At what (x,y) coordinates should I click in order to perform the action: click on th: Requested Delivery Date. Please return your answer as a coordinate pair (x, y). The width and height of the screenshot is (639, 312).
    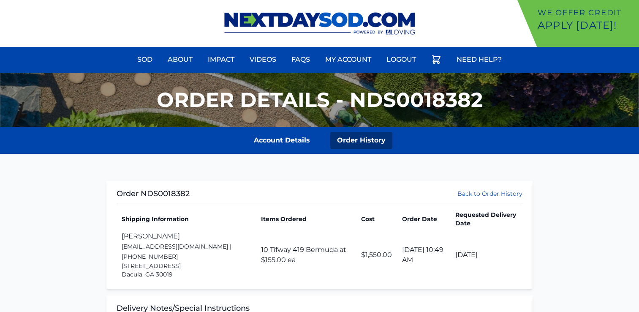
    Looking at the image, I should click on (486, 219).